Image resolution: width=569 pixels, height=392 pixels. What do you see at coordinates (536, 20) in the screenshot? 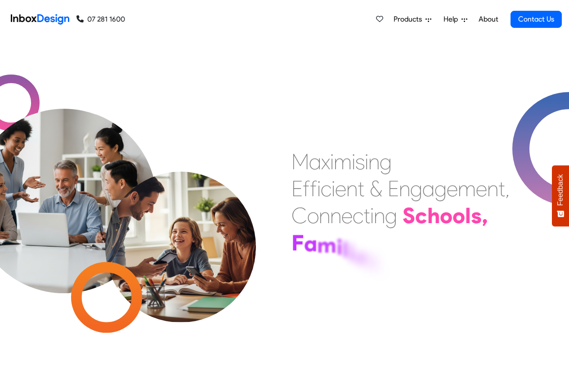
I see `a: Contact Us` at bounding box center [536, 20].